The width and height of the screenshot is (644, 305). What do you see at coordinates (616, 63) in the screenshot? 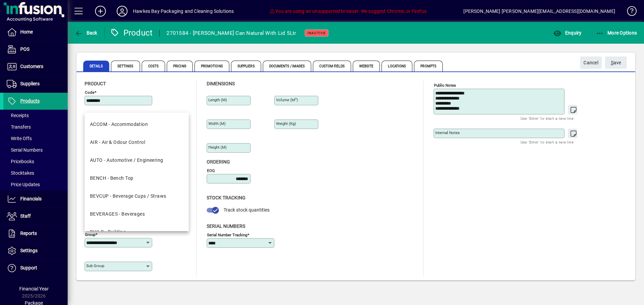
I see `button: Save` at bounding box center [616, 63].